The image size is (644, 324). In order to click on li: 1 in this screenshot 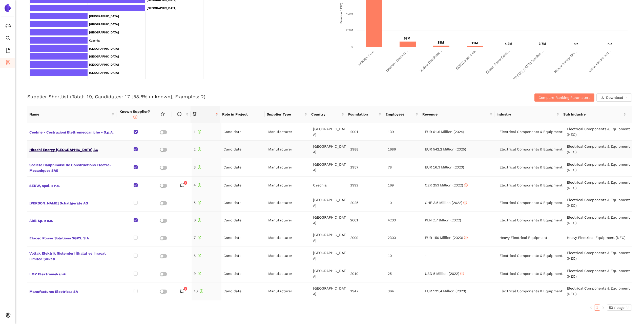, I will do `click(597, 308)`.